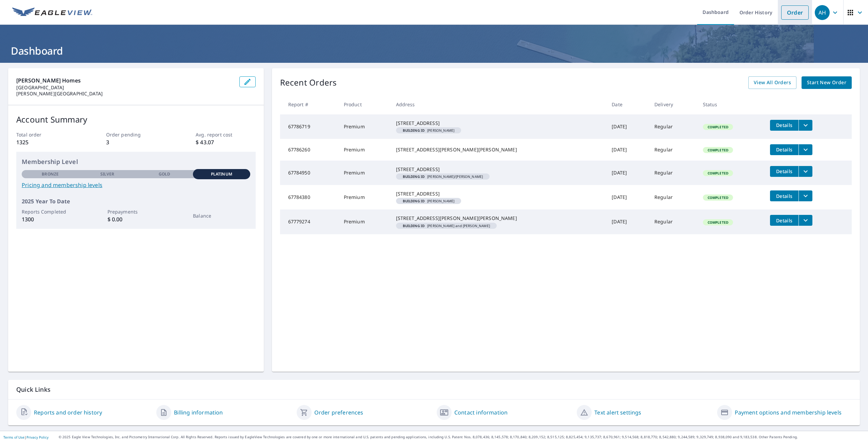 Image resolution: width=868 pixels, height=443 pixels. Describe the element at coordinates (37, 438) in the screenshot. I see `a: Privacy Policy` at that location.